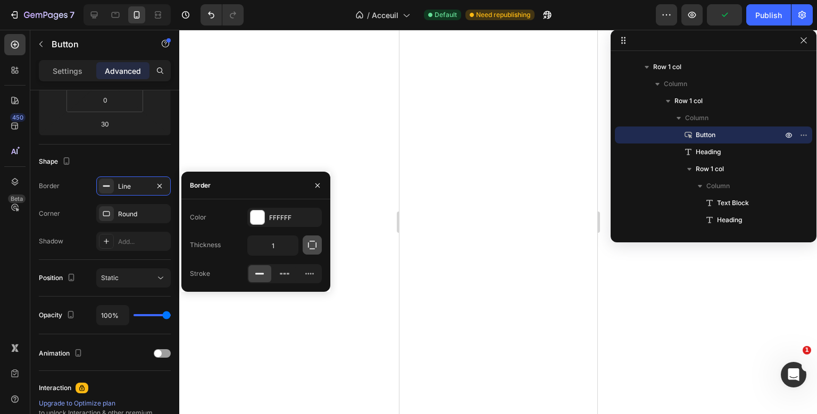 The image size is (817, 414). Describe the element at coordinates (446, 15) in the screenshot. I see `span: Default` at that location.